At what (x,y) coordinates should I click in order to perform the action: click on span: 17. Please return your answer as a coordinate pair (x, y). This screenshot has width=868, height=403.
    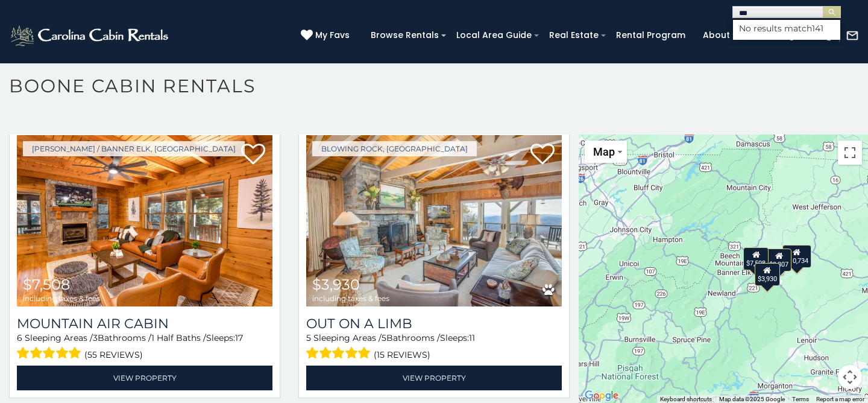
    Looking at the image, I should click on (238, 338).